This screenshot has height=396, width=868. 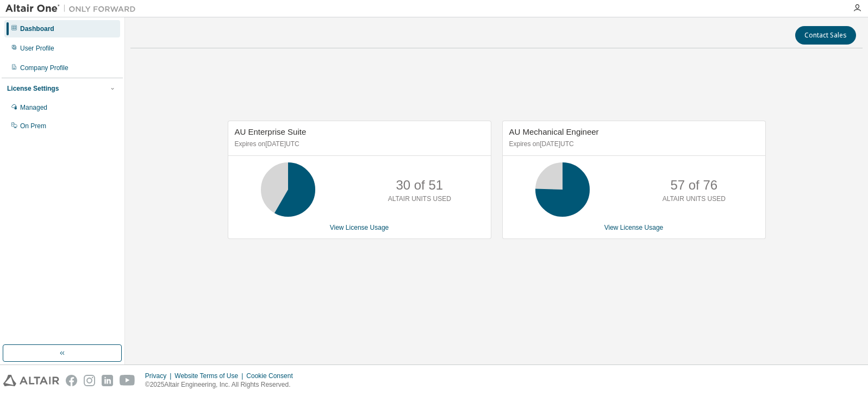 What do you see at coordinates (160, 376) in the screenshot?
I see `div: Privacy` at bounding box center [160, 376].